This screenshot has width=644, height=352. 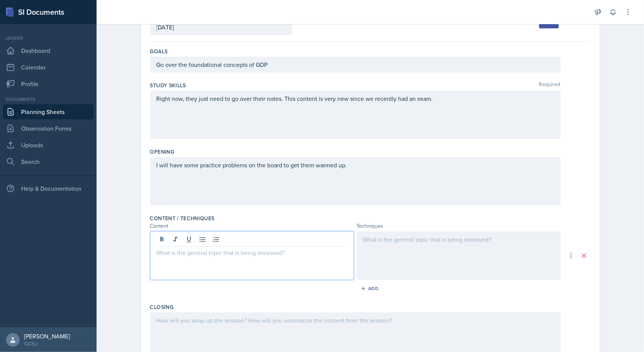 I want to click on div: Documents, so click(x=49, y=99).